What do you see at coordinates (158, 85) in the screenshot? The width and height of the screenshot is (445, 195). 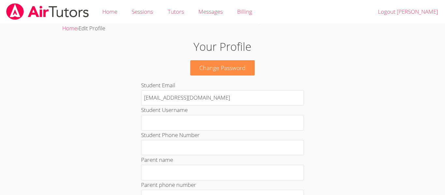 I see `label: Student Email` at bounding box center [158, 85].